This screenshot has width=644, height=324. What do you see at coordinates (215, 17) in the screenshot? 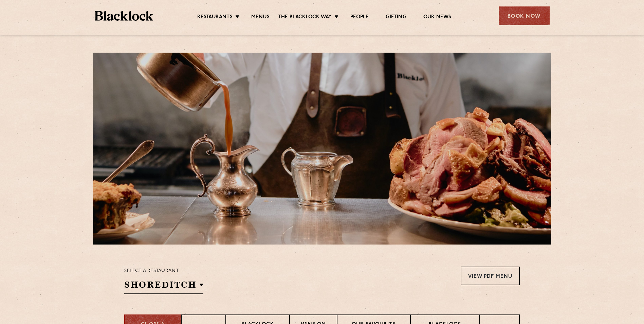
I see `a: Restaurants` at bounding box center [215, 17].